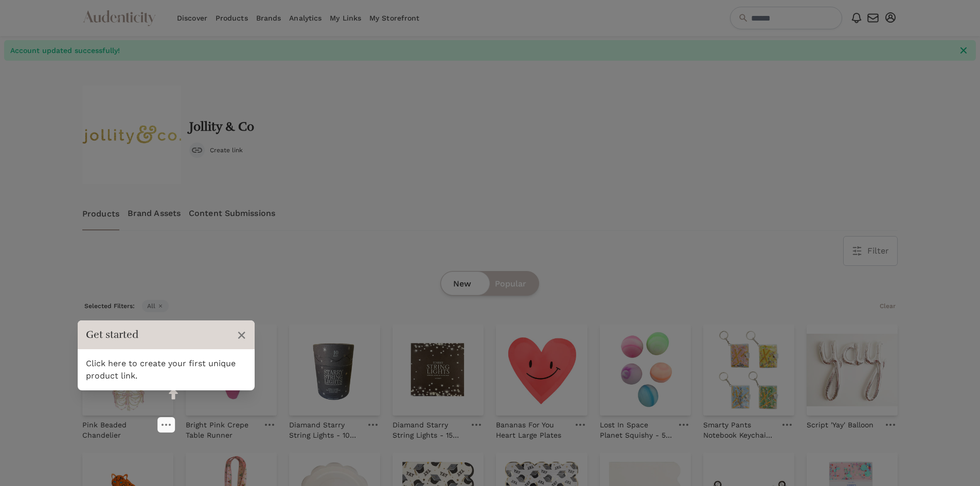 The height and width of the screenshot is (486, 980). What do you see at coordinates (636, 430) in the screenshot?
I see `p: Lost In Space Planet Squishy - 5 Color Options` at bounding box center [636, 430].